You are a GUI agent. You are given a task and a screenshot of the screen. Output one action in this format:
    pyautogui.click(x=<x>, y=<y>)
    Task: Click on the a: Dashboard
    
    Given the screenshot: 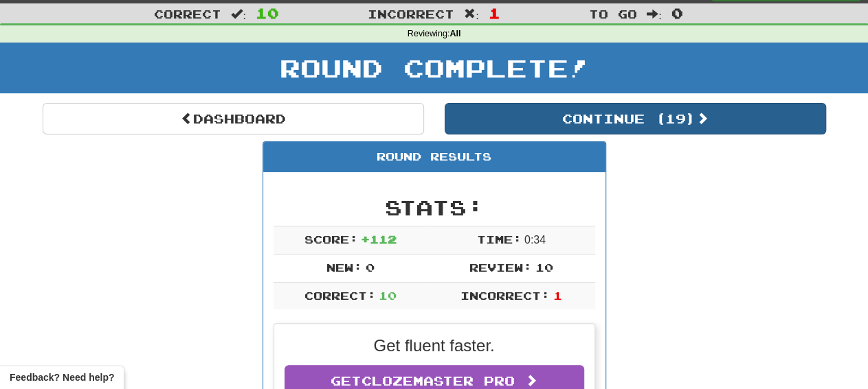 What is the action you would take?
    pyautogui.click(x=233, y=119)
    